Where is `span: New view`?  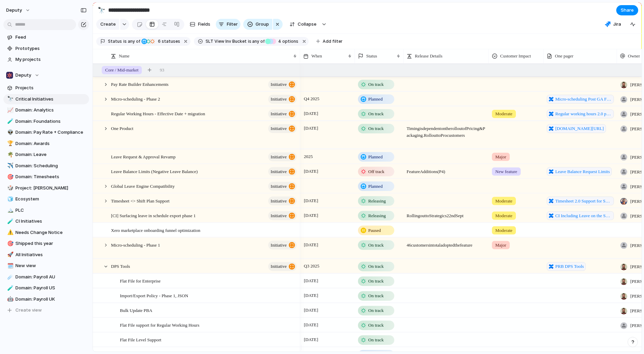
span: New view is located at coordinates (51, 266).